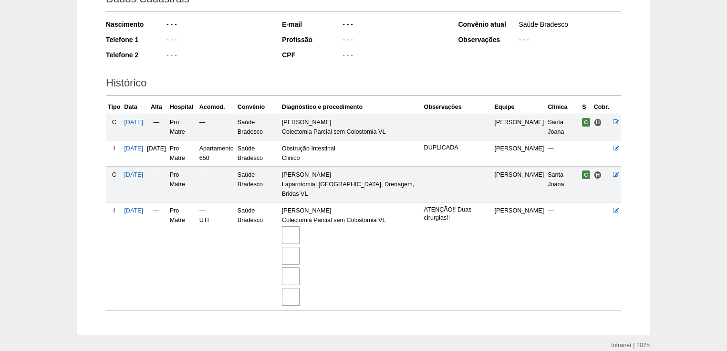 The width and height of the screenshot is (727, 351). I want to click on th: Acomod., so click(217, 107).